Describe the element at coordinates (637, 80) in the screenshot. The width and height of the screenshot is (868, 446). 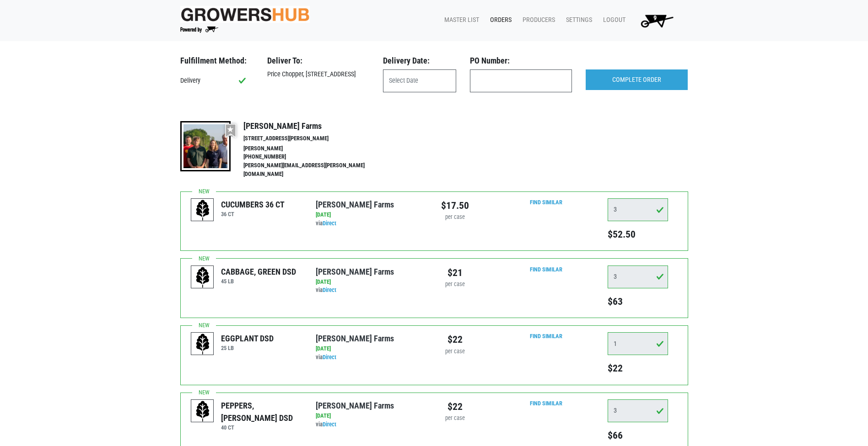
I see `input: COMPLETE ORDER` at that location.